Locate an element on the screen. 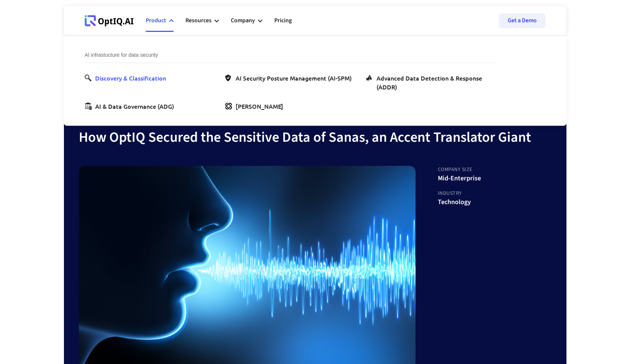  div: Company Size is located at coordinates (459, 170).